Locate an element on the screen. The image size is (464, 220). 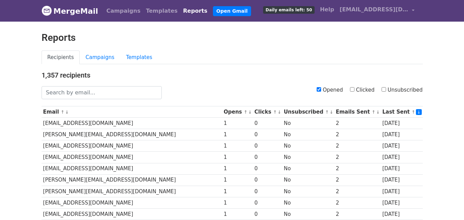
th: Unsubscribed is located at coordinates (308, 112).